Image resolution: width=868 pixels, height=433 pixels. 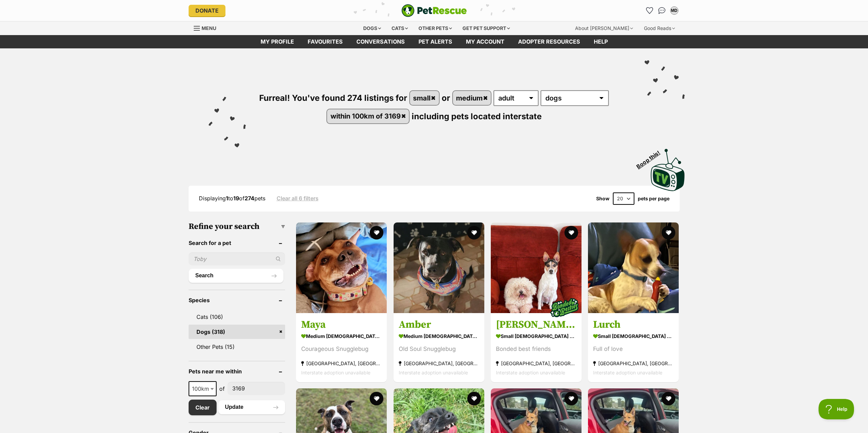 I want to click on img: chat-41dd97257d64d25036548639549fe6c8038ab92f7586957e7f3b1b290dea8141.svg, so click(x=661, y=11).